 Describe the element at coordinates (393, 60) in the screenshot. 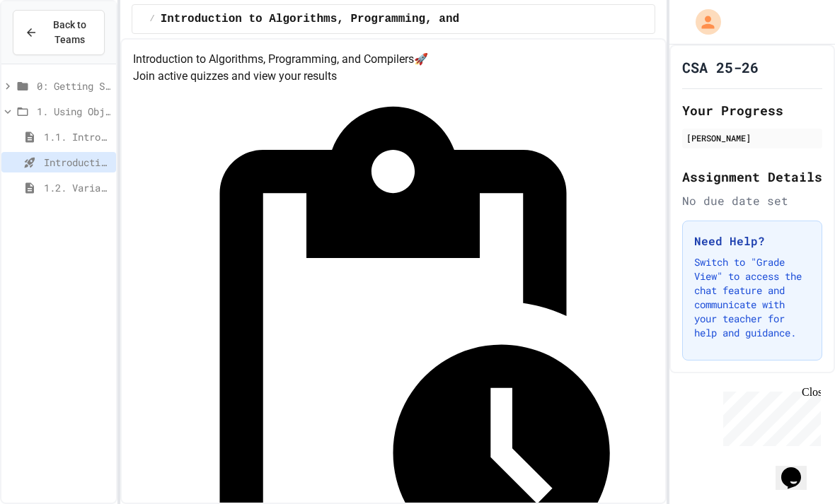

I see `h4: Introduction to Algorithms, Programming, and Compilers 🚀` at that location.